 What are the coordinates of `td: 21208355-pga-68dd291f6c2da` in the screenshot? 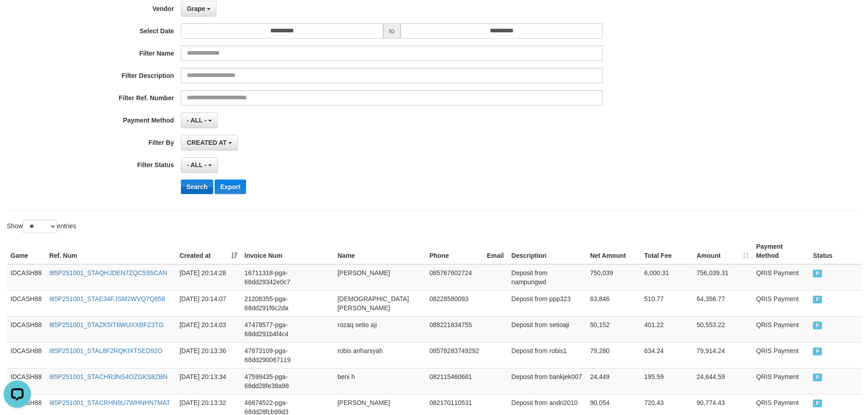 It's located at (287, 303).